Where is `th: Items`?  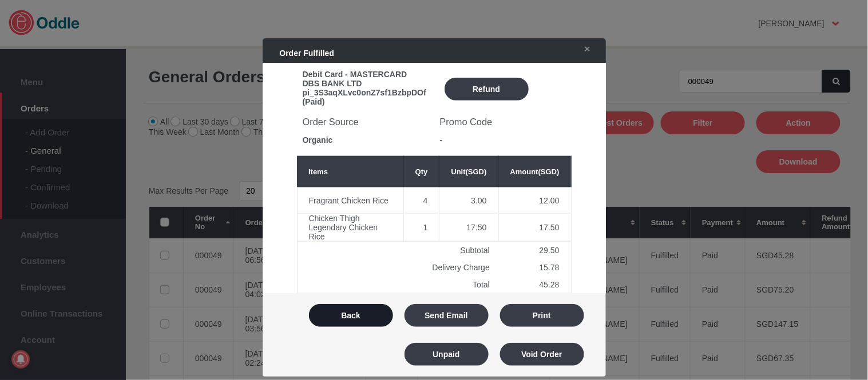 th: Items is located at coordinates (350, 171).